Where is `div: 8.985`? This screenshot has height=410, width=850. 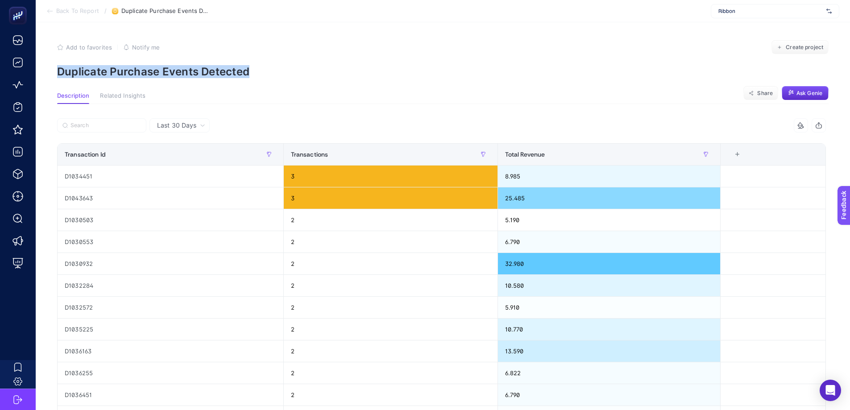 div: 8.985 is located at coordinates (609, 176).